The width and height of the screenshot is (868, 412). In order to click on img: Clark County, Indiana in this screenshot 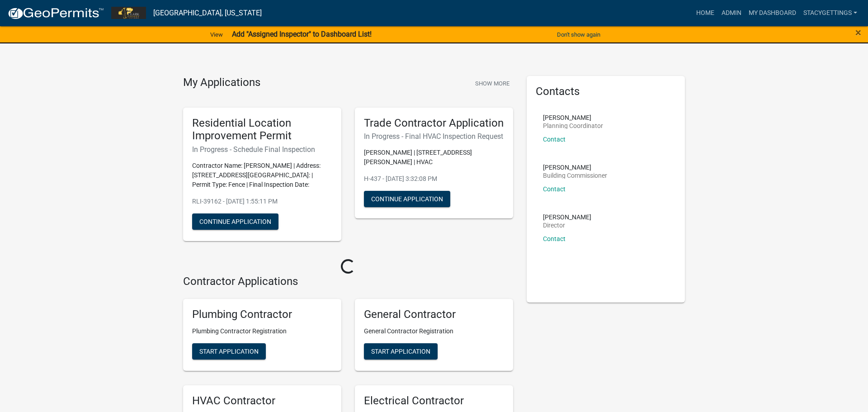, I will do `click(129, 13)`.